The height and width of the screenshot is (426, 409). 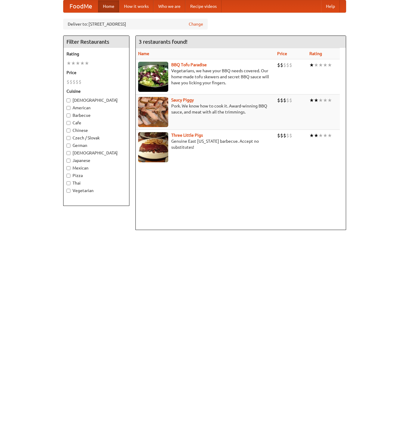 What do you see at coordinates (96, 123) in the screenshot?
I see `label: Cafe` at bounding box center [96, 123].